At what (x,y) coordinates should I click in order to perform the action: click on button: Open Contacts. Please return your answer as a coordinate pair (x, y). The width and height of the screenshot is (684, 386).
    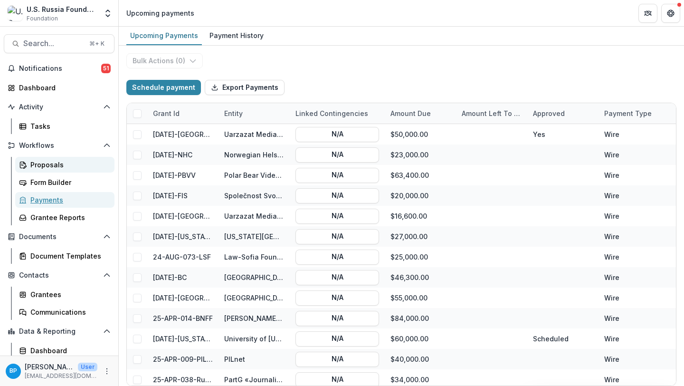
    Looking at the image, I should click on (59, 275).